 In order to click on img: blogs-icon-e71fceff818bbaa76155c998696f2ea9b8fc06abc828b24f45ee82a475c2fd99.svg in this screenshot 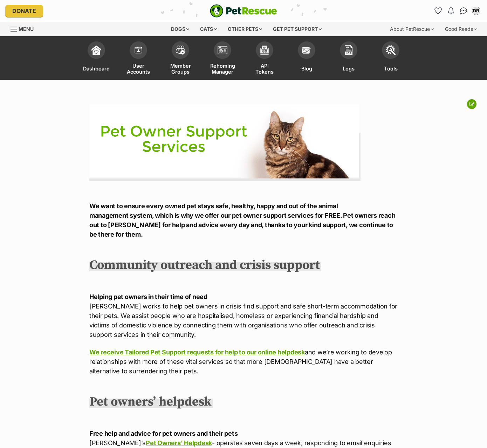, I will do `click(306, 50)`.